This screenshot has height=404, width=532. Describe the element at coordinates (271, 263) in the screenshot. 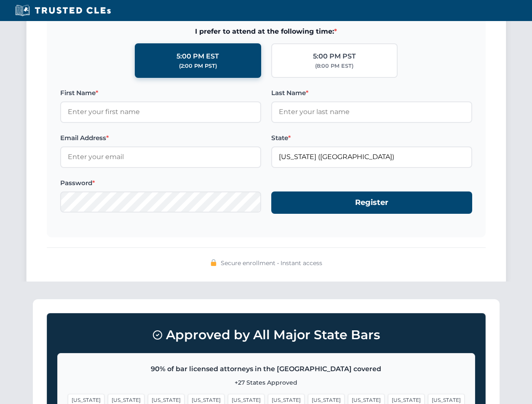

I see `span: Secure enrollment • Instant access` at that location.